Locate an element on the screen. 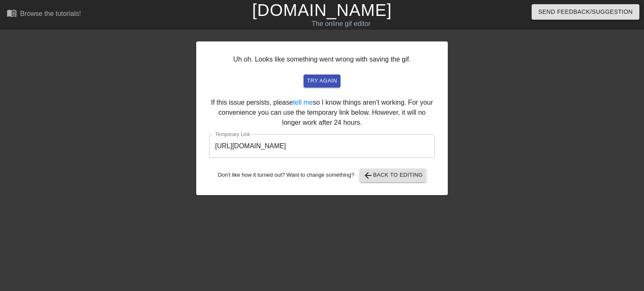 This screenshot has height=291, width=644. span: Send Feedback/Suggestion is located at coordinates (585, 12).